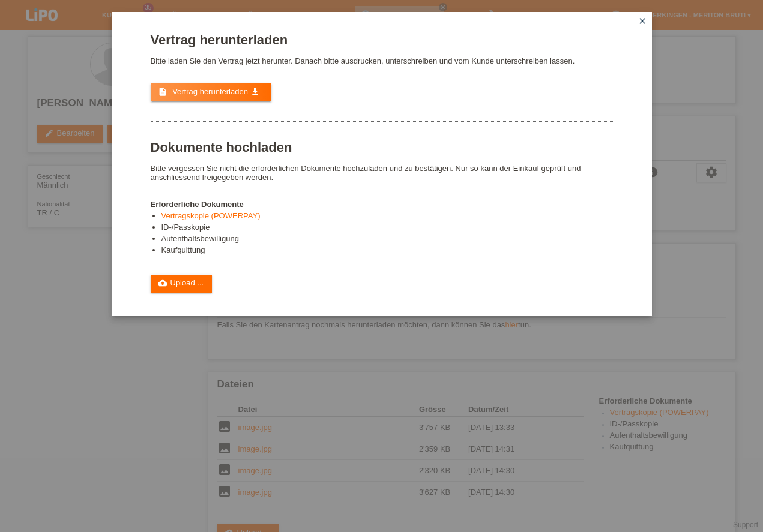  I want to click on p: Bitte vergessen Sie nicht die erforderlichen Dokumente hochzuladen und zu bestätigen. Nur so kann..., so click(382, 173).